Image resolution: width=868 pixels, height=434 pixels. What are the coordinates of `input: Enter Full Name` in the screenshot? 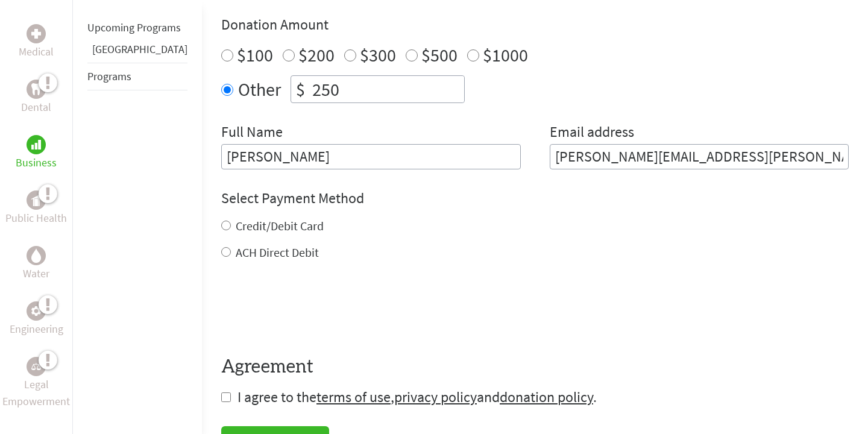 It's located at (371, 157).